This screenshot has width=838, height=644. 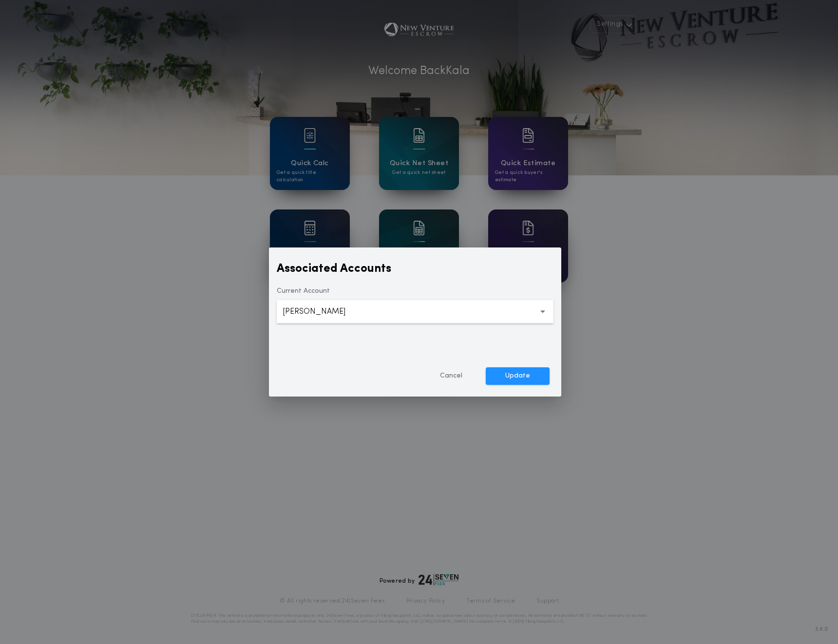 I want to click on label: Current Account, so click(x=303, y=291).